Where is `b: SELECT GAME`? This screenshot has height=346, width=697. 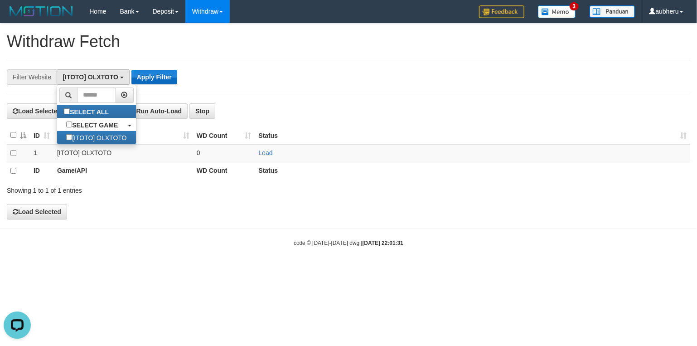 b: SELECT GAME is located at coordinates (95, 125).